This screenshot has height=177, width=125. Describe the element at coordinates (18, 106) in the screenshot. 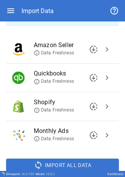

I see `img: Shopify` at that location.